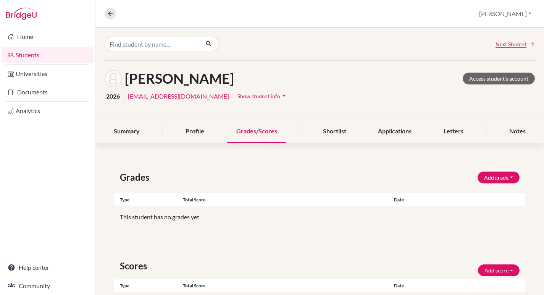  What do you see at coordinates (499, 78) in the screenshot?
I see `a: Access student's account` at bounding box center [499, 78].